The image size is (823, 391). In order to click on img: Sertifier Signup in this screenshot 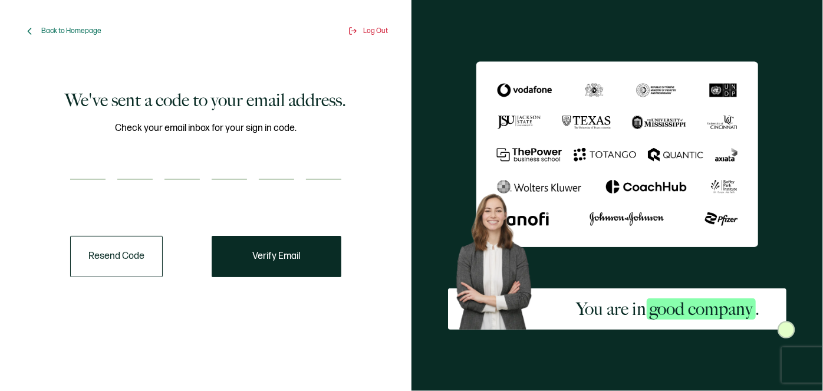, I will do `click(786, 329)`.